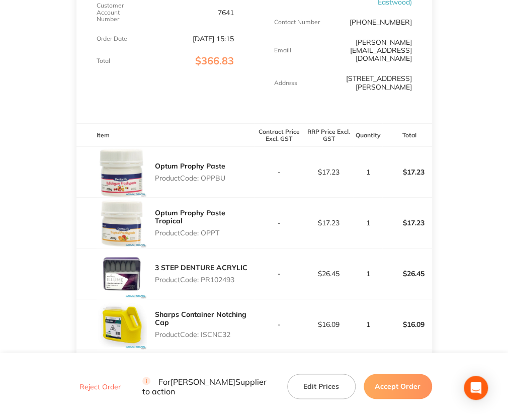 Image resolution: width=508 pixels, height=420 pixels. I want to click on p: Customer Account Number, so click(119, 12).